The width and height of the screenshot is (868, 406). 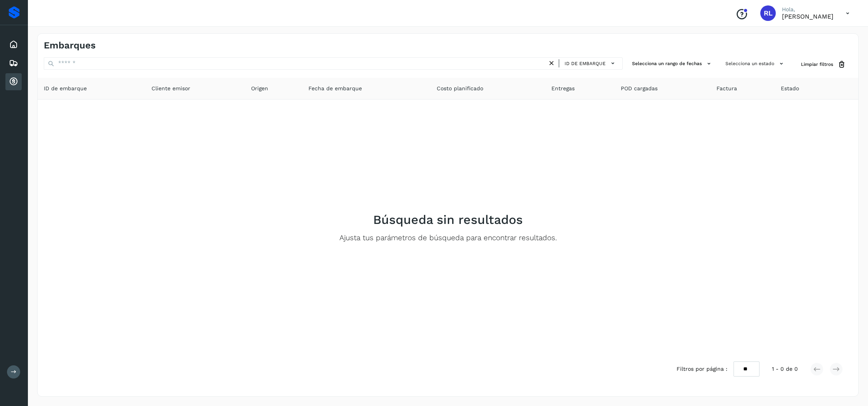 What do you see at coordinates (790, 88) in the screenshot?
I see `span: Estado` at bounding box center [790, 88].